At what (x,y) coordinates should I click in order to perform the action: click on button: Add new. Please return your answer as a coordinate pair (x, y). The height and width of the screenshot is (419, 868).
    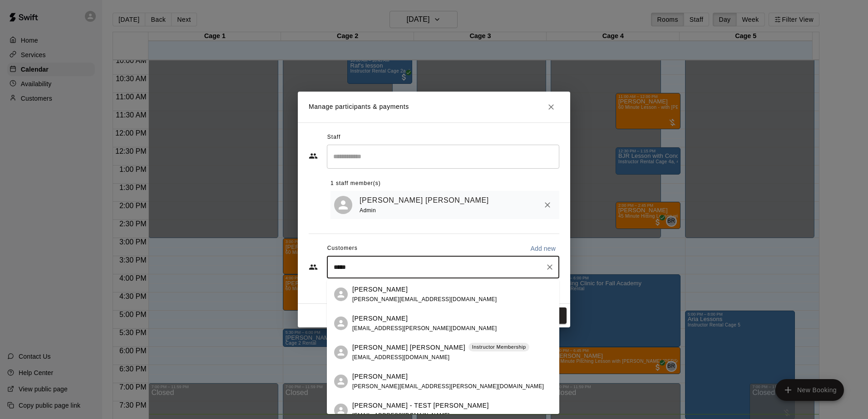
    Looking at the image, I should click on (543, 249).